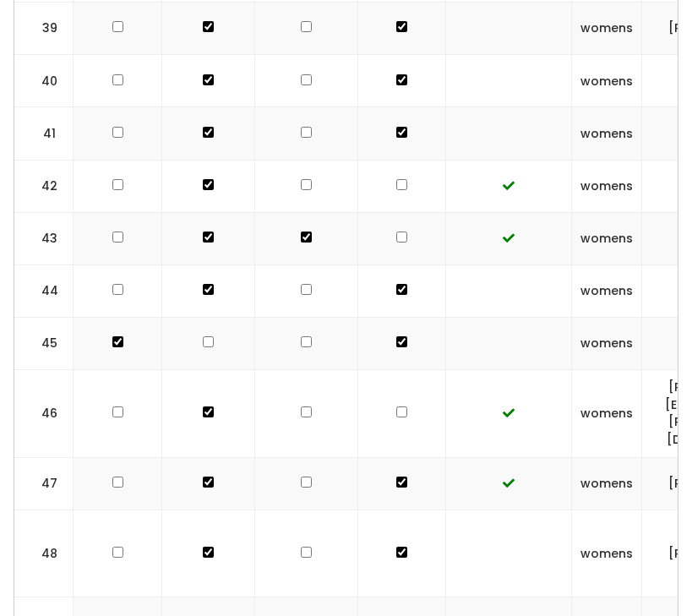  Describe the element at coordinates (44, 81) in the screenshot. I see `td: 40` at that location.